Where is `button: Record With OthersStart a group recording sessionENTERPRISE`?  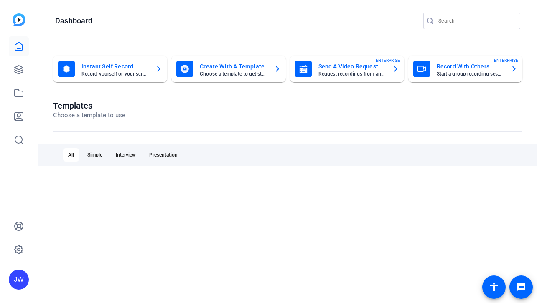 button: Record With OthersStart a group recording sessionENTERPRISE is located at coordinates (465, 69).